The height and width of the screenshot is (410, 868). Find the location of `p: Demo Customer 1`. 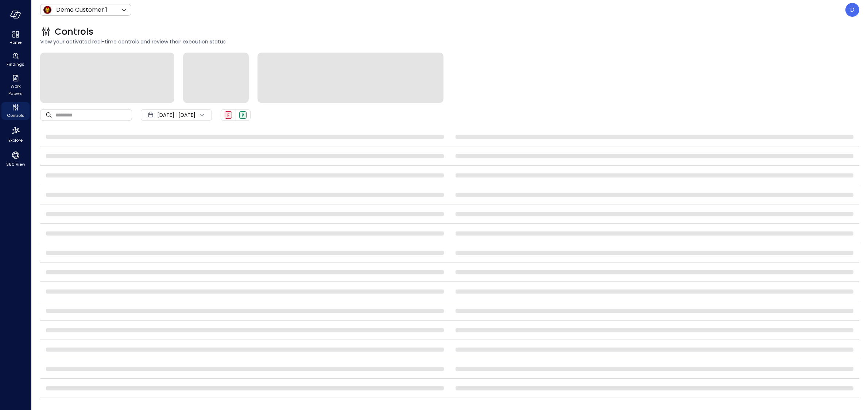

p: Demo Customer 1 is located at coordinates (82, 10).